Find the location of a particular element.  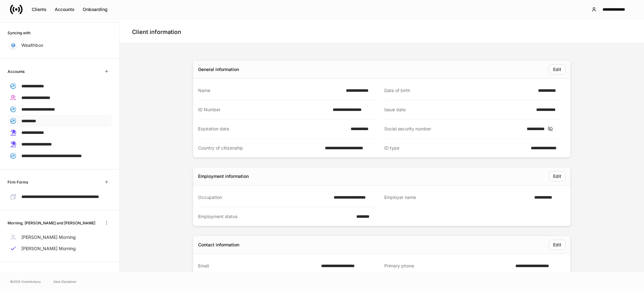

span: © 2025 OneAdvisory is located at coordinates (26, 282).